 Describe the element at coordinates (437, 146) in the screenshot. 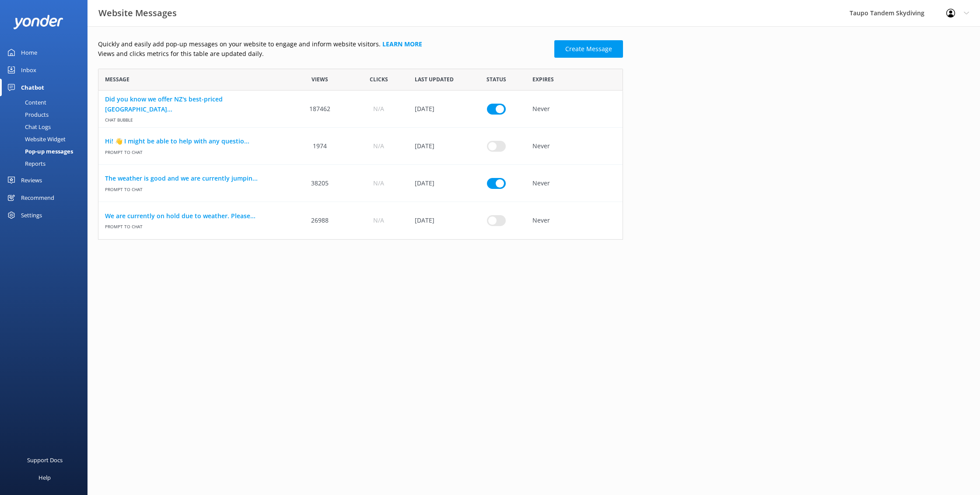

I see `div: 07 May 2025` at that location.